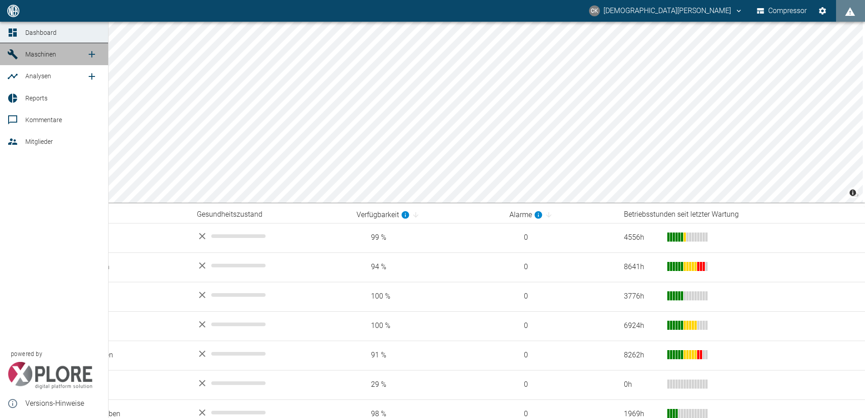 Image resolution: width=865 pixels, height=418 pixels. What do you see at coordinates (50, 376) in the screenshot?
I see `img: Xplore Logo` at bounding box center [50, 376].